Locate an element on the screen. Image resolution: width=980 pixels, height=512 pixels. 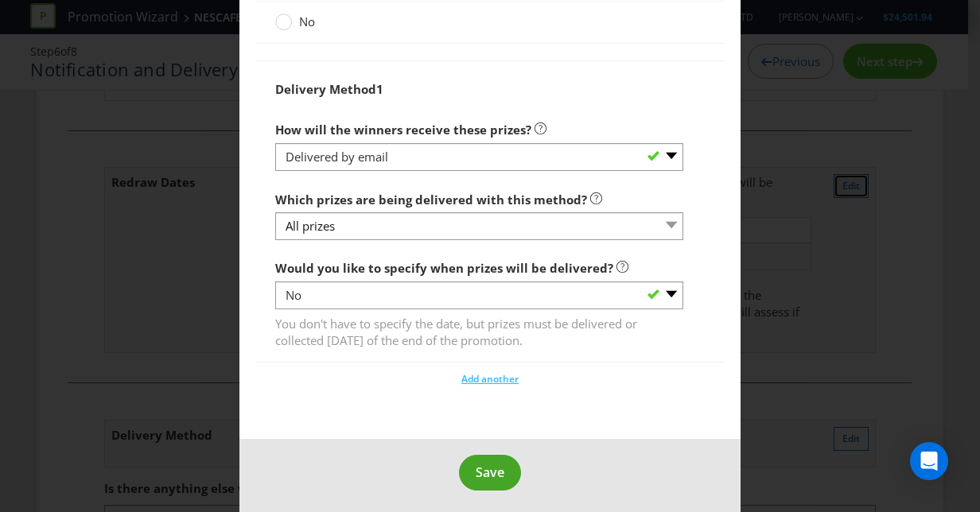
span: Delivery Method is located at coordinates (326, 89).